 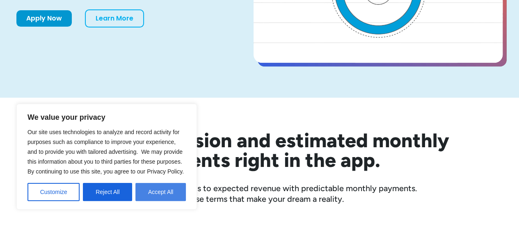 I want to click on button: Customize, so click(x=53, y=192).